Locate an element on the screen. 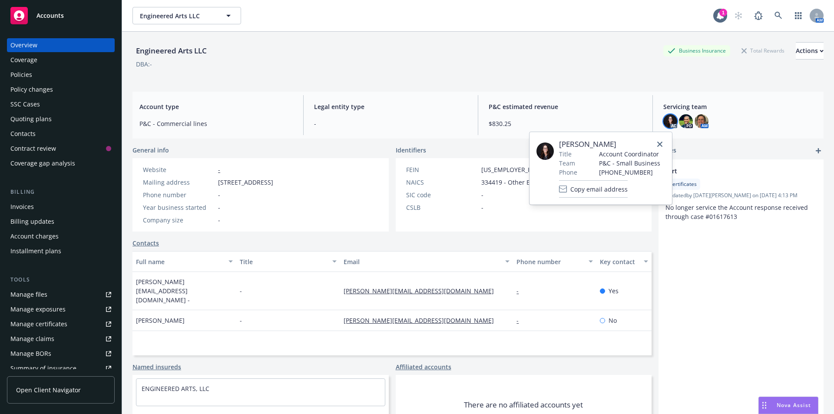 The image size is (834, 414). button: Phone number is located at coordinates (554, 261).